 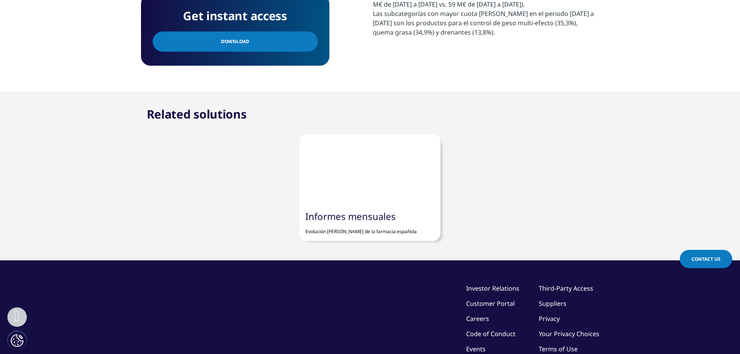 What do you see at coordinates (350, 216) in the screenshot?
I see `a: Informes mensuales` at bounding box center [350, 216].